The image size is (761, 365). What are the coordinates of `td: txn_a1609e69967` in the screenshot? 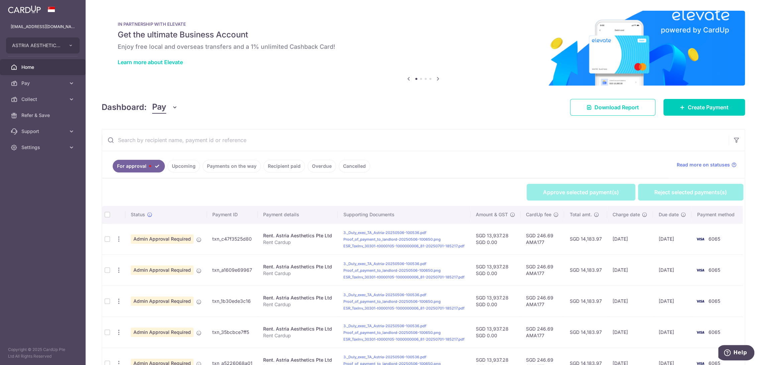 It's located at (232, 270).